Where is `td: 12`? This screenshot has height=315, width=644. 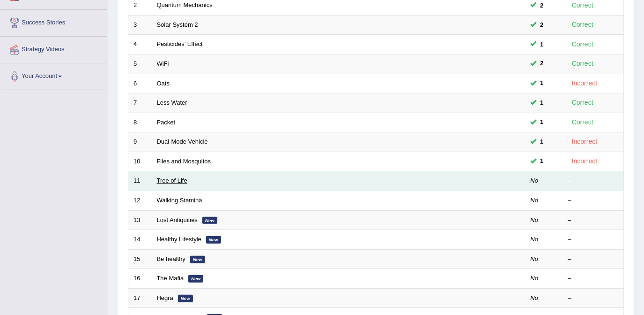
td: 12 is located at coordinates (140, 200).